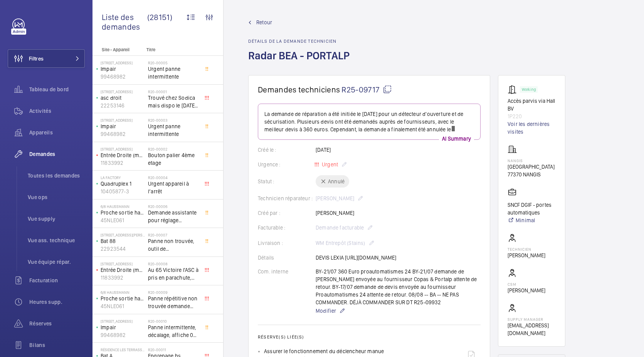 This screenshot has height=357, width=644. I want to click on span: Vue ass. technique, so click(56, 240).